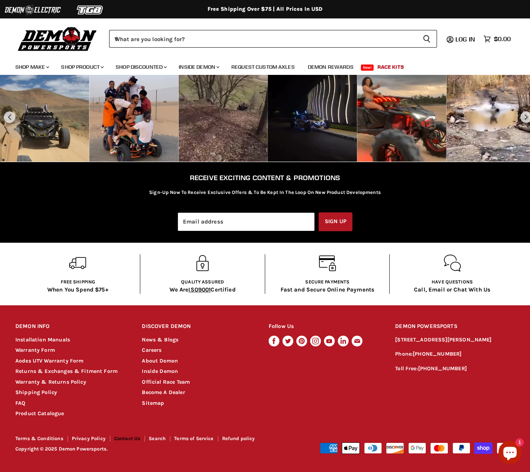  Describe the element at coordinates (165, 382) in the screenshot. I see `a: Official Race Team` at that location.